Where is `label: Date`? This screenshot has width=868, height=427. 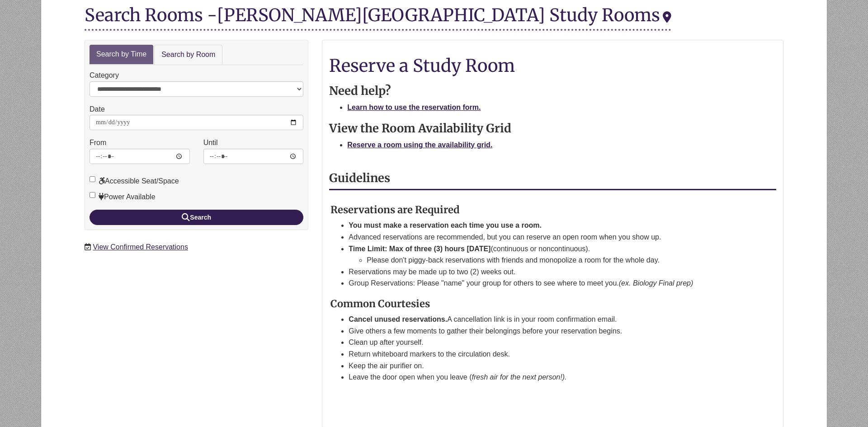 label: Date is located at coordinates (97, 109).